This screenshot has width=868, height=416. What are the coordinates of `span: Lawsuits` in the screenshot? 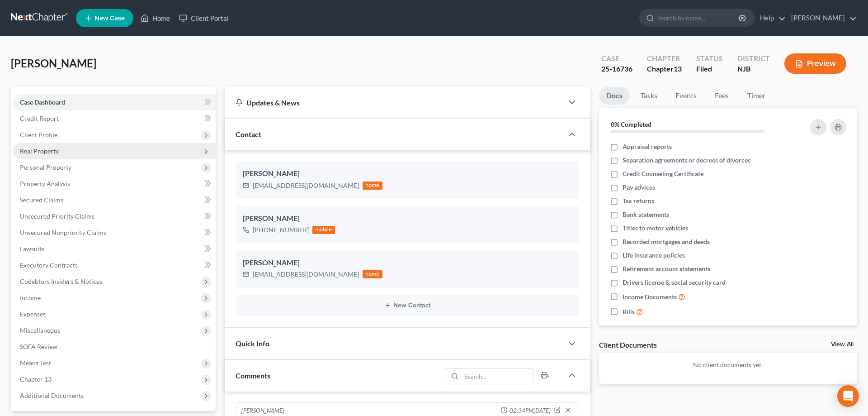 It's located at (32, 248).